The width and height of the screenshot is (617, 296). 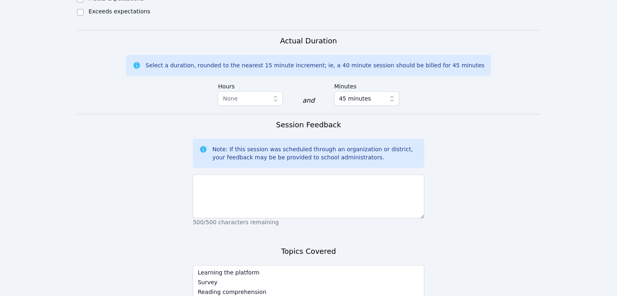 What do you see at coordinates (250, 85) in the screenshot?
I see `label: Hours` at bounding box center [250, 85].